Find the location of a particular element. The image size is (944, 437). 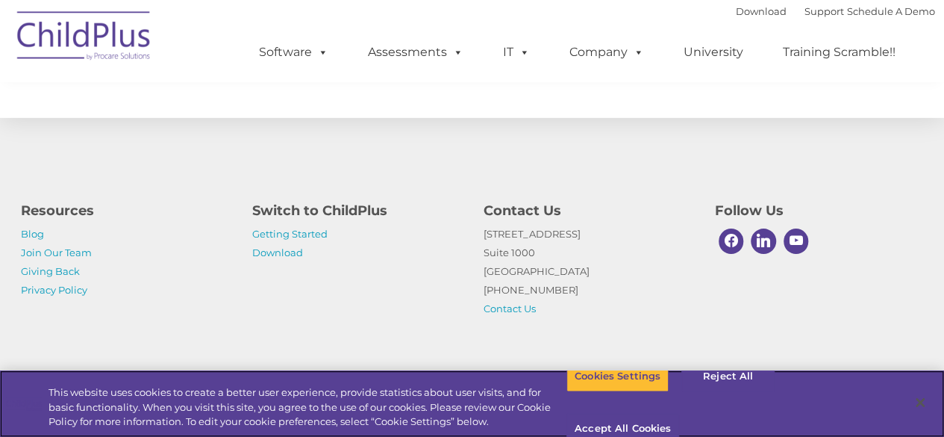

button: Close is located at coordinates (921, 402).